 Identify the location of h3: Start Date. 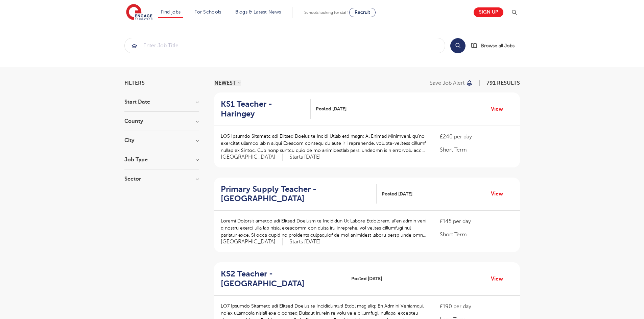
(162, 102).